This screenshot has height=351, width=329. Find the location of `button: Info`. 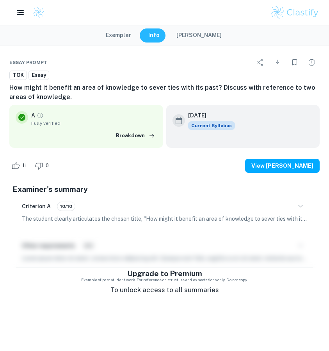

button: Info is located at coordinates (154, 36).